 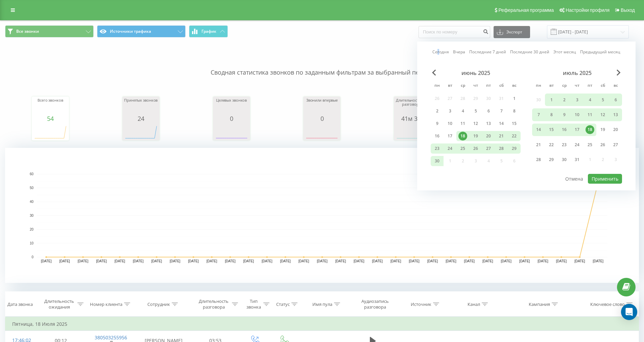 What do you see at coordinates (501, 136) in the screenshot?
I see `div: сб 21 июня 2025 г.` at bounding box center [501, 136].